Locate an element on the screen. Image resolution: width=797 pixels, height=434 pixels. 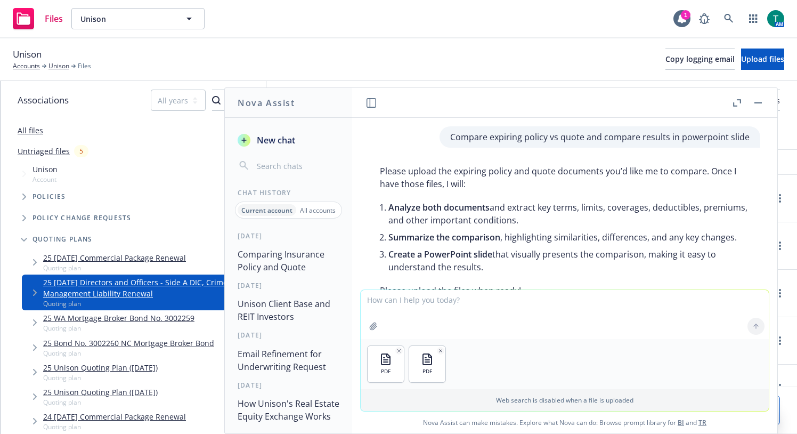
div: 5 is located at coordinates (81, 151).